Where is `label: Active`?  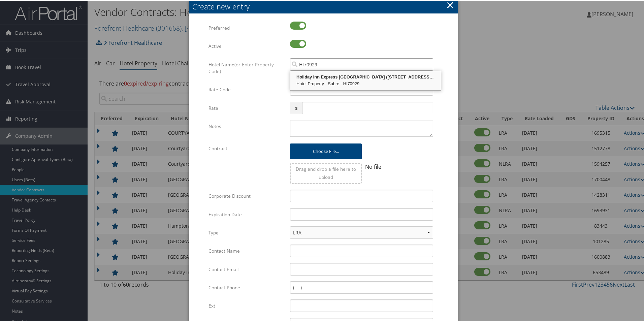
label: Active is located at coordinates (247, 46).